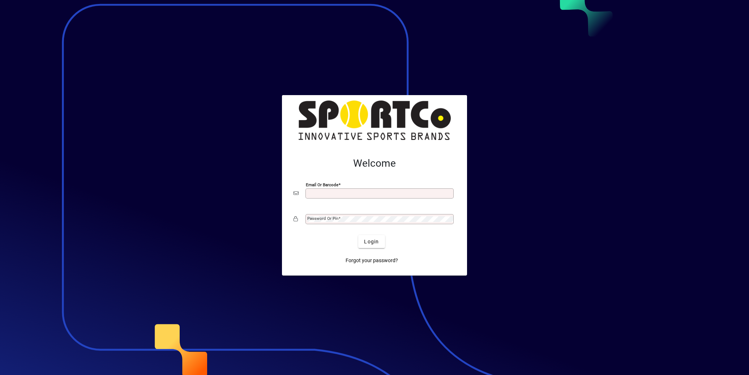 This screenshot has width=749, height=375. I want to click on mat-label: Password or Pin, so click(323, 218).